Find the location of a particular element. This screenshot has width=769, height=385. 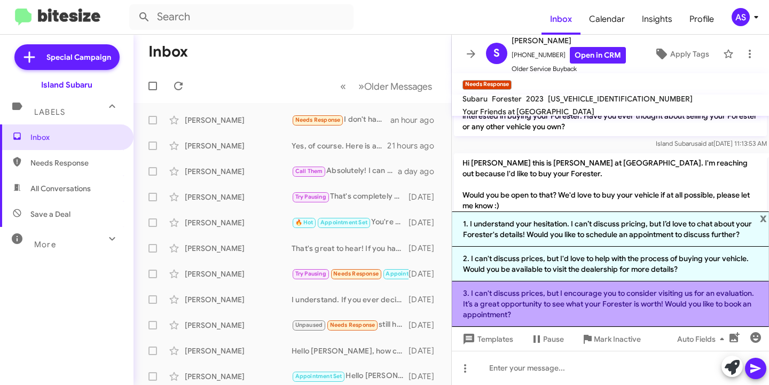

input: Search is located at coordinates (241, 17).